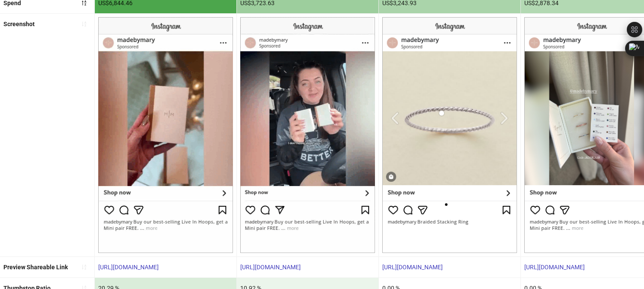 This screenshot has width=644, height=289. What do you see at coordinates (35, 267) in the screenshot?
I see `b: Preview Shareable Link` at bounding box center [35, 267].